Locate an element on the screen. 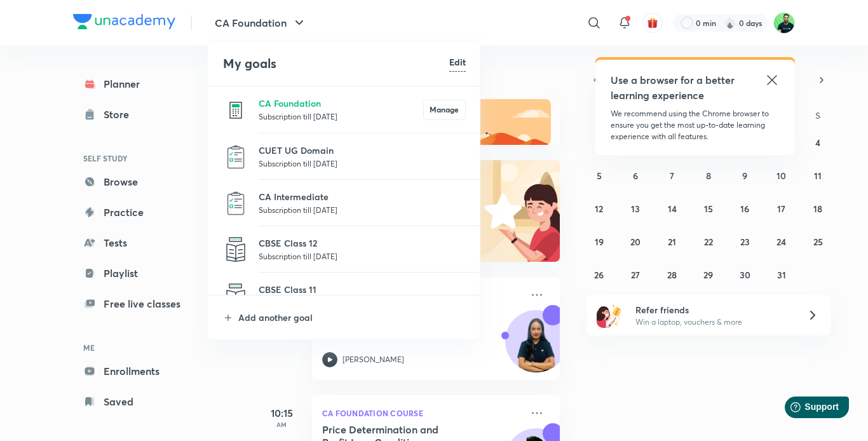 The height and width of the screenshot is (441, 868). img: CBSE Class 11 is located at coordinates (236, 296).